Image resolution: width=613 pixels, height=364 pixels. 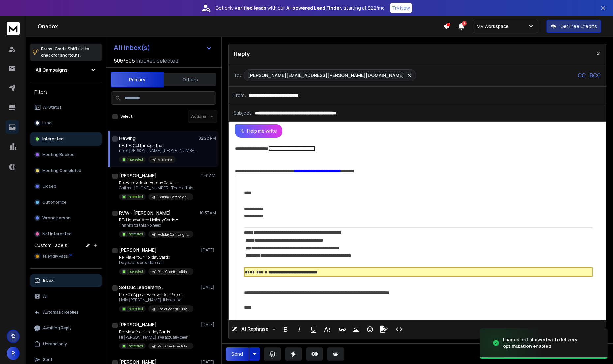 What do you see at coordinates (240, 95) in the screenshot?
I see `p: From:` at bounding box center [240, 95].